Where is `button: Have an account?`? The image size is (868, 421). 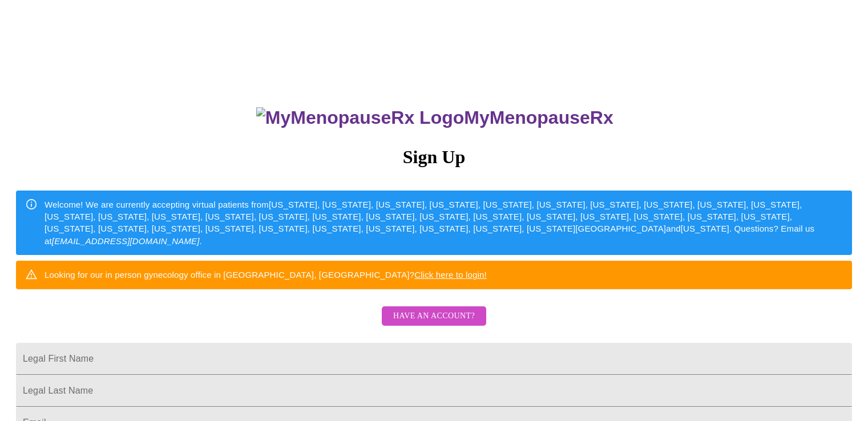
button: Have an account? is located at coordinates (434, 316).